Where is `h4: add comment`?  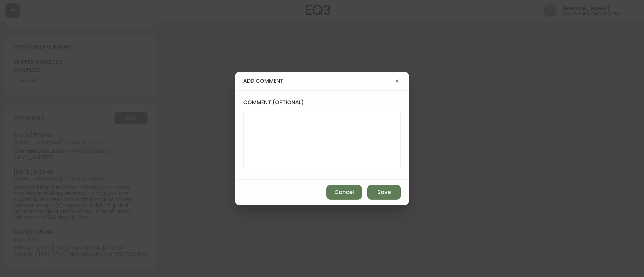 h4: add comment is located at coordinates (318, 81).